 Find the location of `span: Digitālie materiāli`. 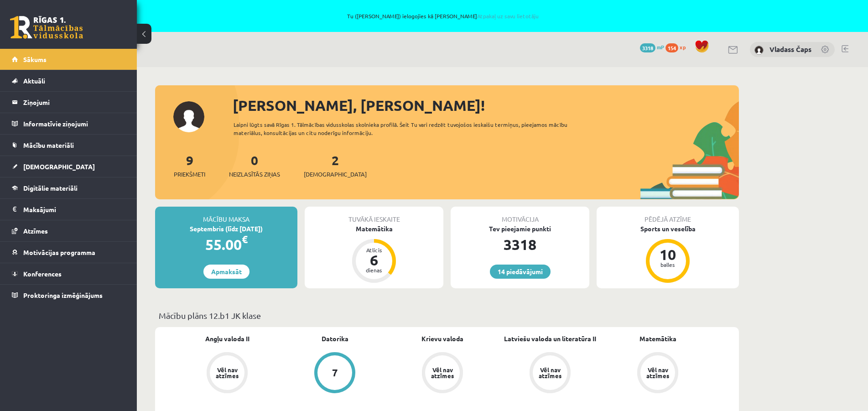

span: Digitālie materiāli is located at coordinates (50, 188).